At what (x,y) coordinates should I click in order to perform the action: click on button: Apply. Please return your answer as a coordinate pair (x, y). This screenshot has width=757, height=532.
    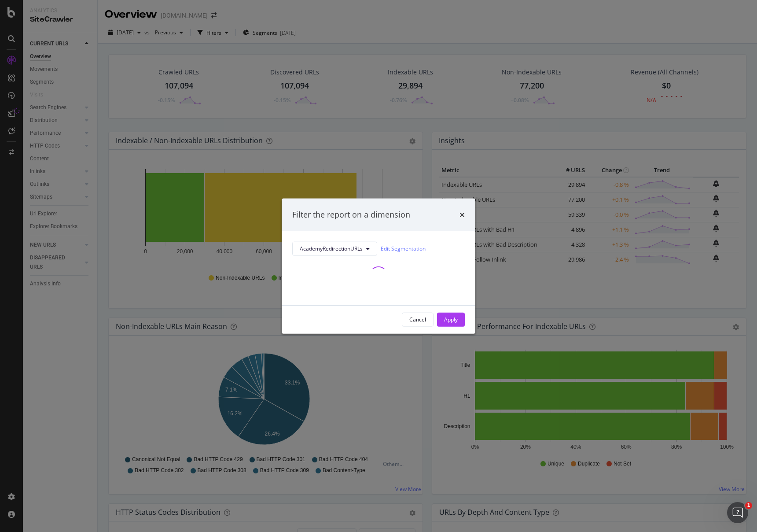
    Looking at the image, I should click on (451, 319).